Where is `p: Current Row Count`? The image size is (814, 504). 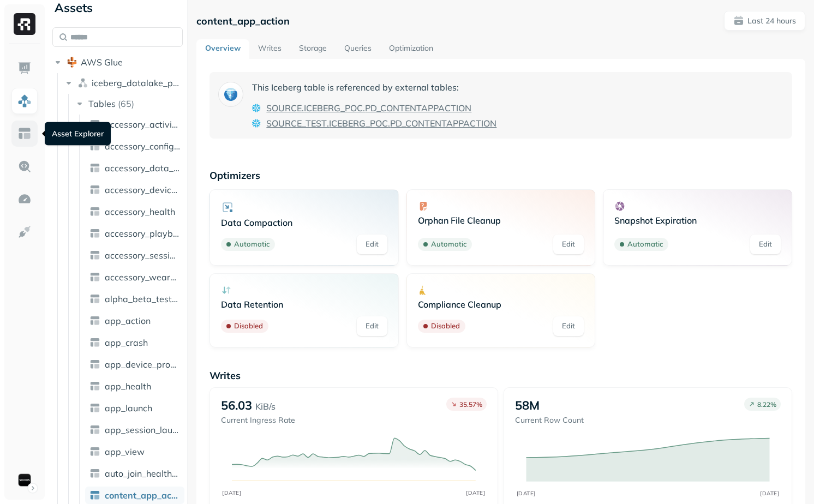 p: Current Row Count is located at coordinates (549, 420).